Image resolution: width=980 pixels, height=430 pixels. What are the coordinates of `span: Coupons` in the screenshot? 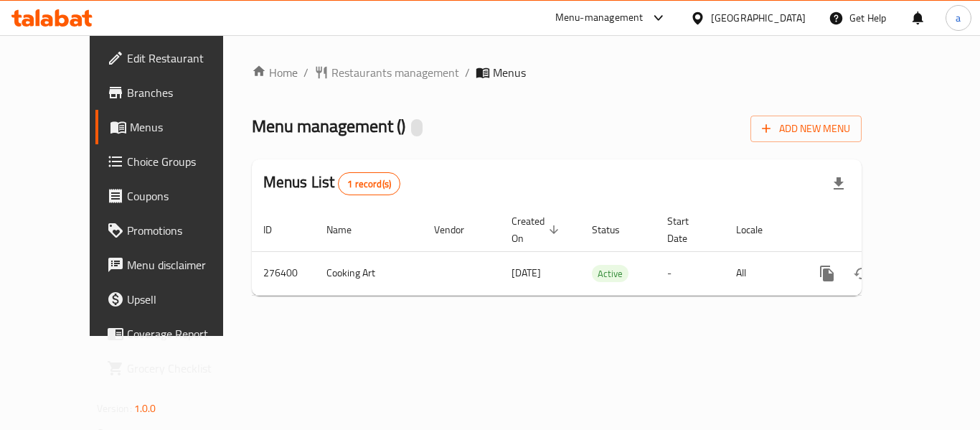 It's located at (184, 196).